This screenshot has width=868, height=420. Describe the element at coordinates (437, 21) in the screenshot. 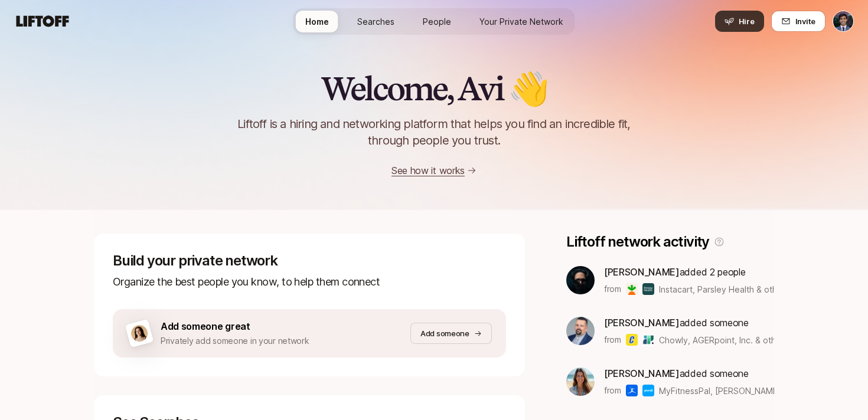

I see `a: People` at that location.